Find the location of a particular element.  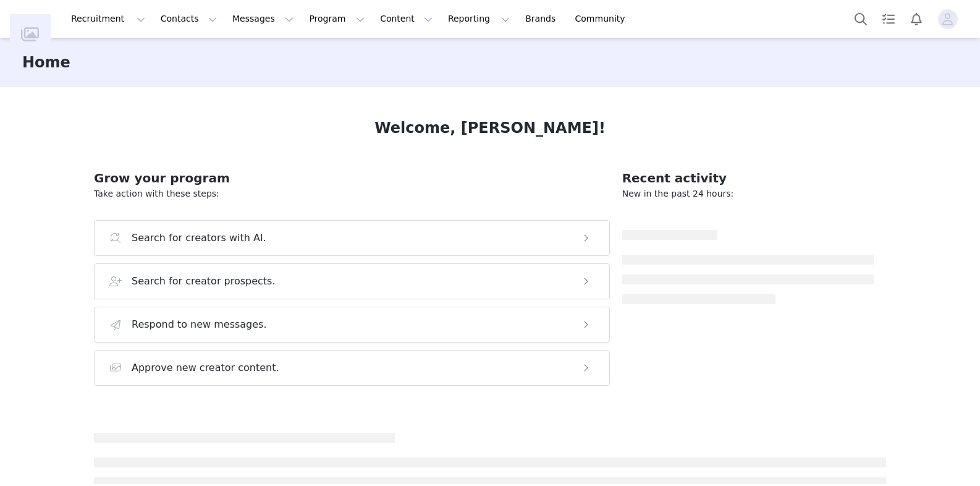

h3: Home is located at coordinates (46, 62).